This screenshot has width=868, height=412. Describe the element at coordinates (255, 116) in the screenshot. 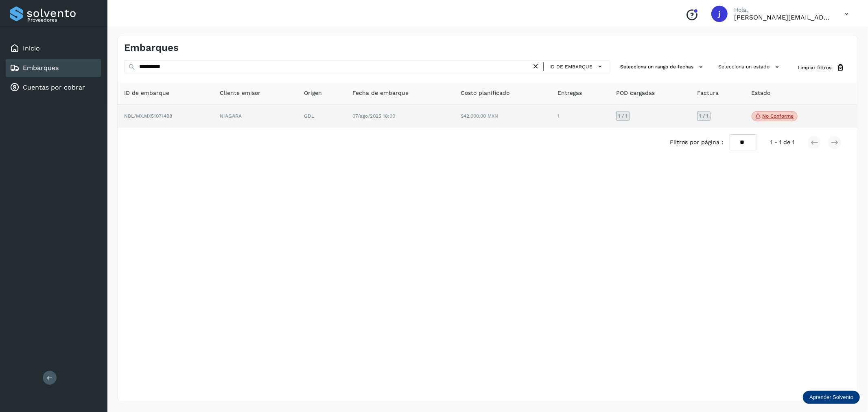

I see `td: NIAGARA` at that location.